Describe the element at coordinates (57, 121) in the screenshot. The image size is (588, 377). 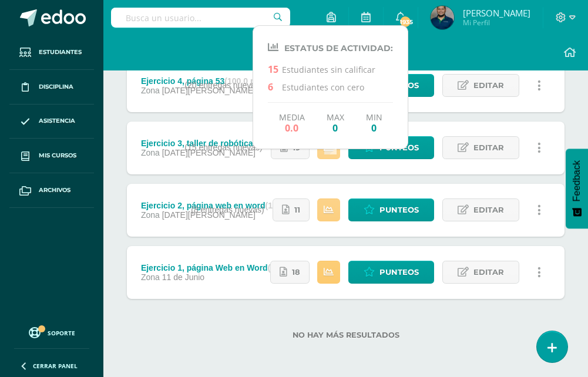
I see `span: Asistencia` at that location.